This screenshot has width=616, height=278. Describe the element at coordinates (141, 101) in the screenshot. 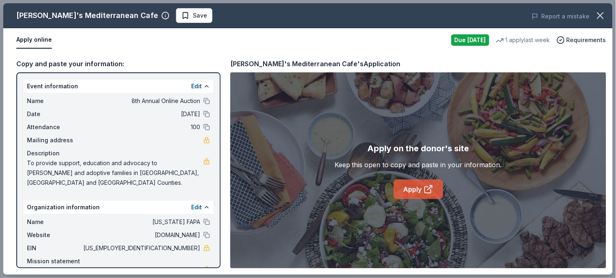

I see `span: 8th Annual Online Auction` at that location.